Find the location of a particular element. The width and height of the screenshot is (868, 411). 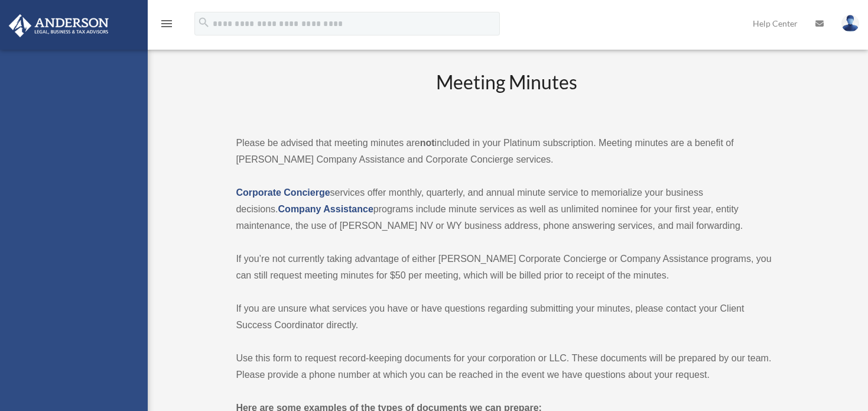

p: Use this form to request record-keeping documents for your corporation or LLC. These documents wi... is located at coordinates (505, 367).